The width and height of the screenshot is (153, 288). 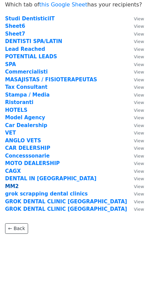 I want to click on strong: ANGLO VETS, so click(x=23, y=141).